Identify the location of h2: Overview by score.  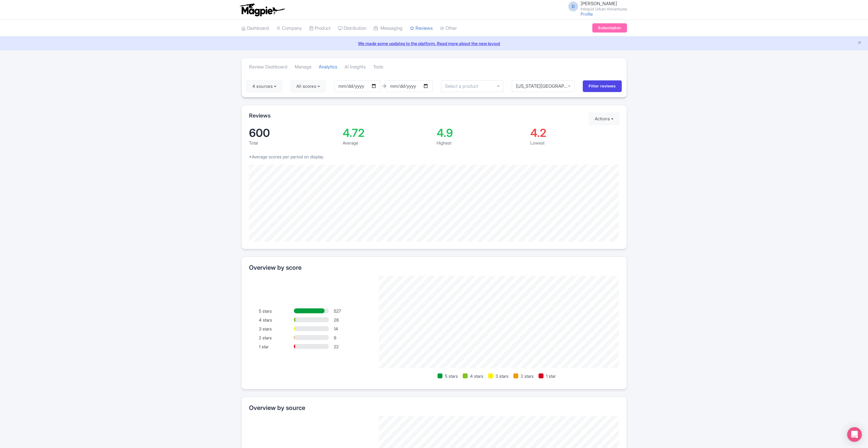
(434, 267).